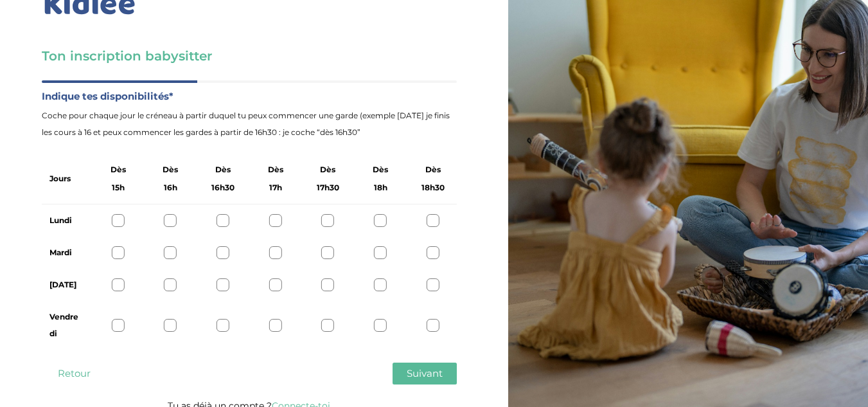  What do you see at coordinates (249, 56) in the screenshot?
I see `h3: Ton inscription babysitter` at bounding box center [249, 56].